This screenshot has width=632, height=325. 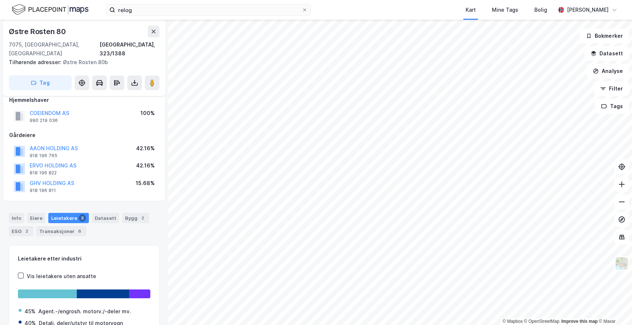 I want to click on div: Leietakere etter industri, so click(x=84, y=258).